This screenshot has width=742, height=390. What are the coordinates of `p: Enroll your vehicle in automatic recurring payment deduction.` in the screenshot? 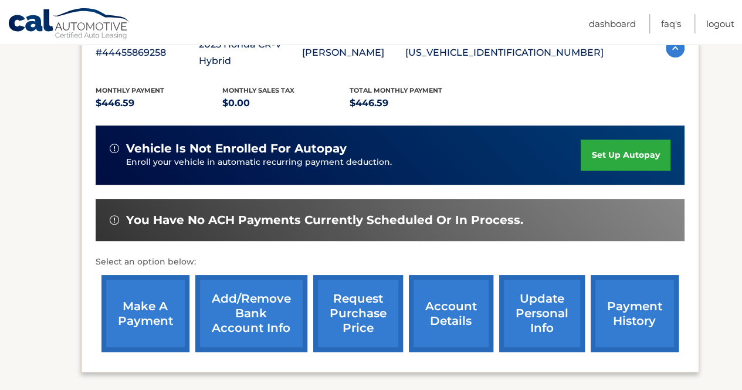 It's located at (353, 162).